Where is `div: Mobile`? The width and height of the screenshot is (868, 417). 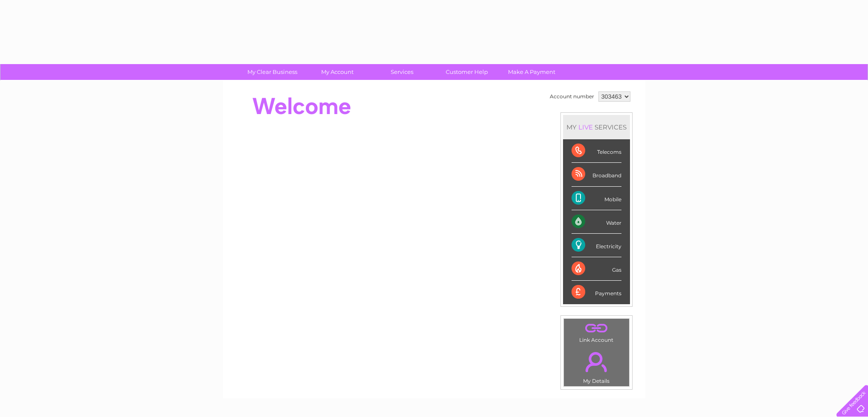
div: Mobile is located at coordinates (596, 198).